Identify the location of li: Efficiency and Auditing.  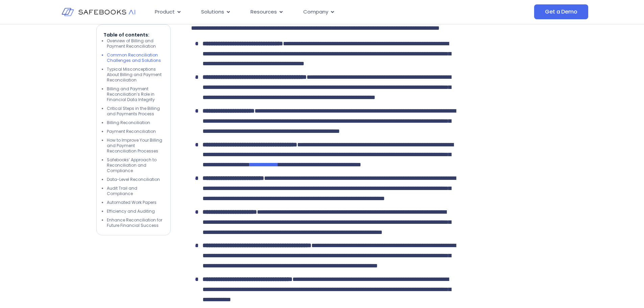
(135, 211).